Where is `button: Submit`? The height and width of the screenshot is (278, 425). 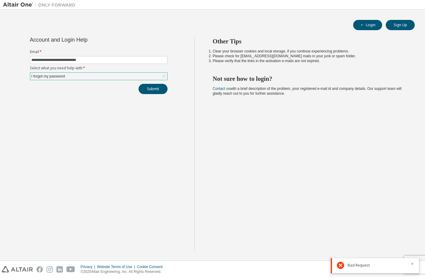
button: Submit is located at coordinates (153, 89).